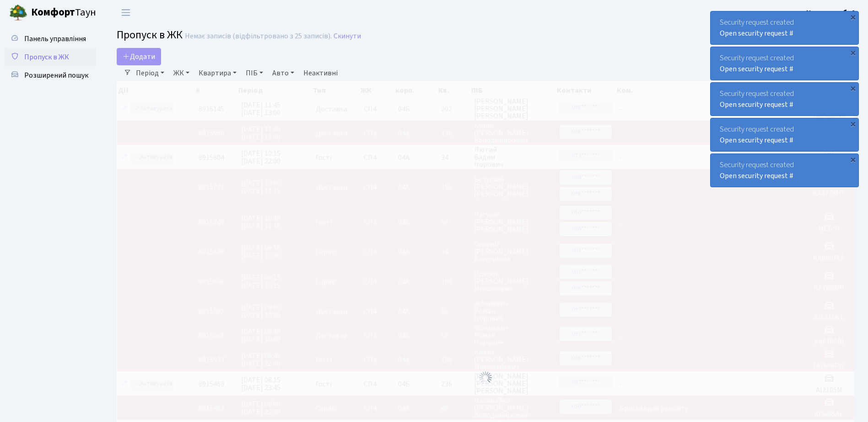  I want to click on b: Консьєрж б. 4., so click(831, 13).